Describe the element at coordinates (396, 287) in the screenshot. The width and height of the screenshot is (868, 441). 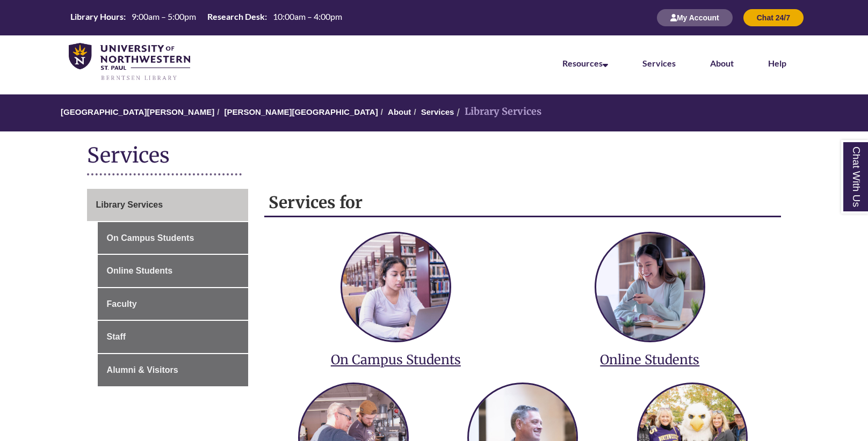
I see `img: services for on campus students` at that location.